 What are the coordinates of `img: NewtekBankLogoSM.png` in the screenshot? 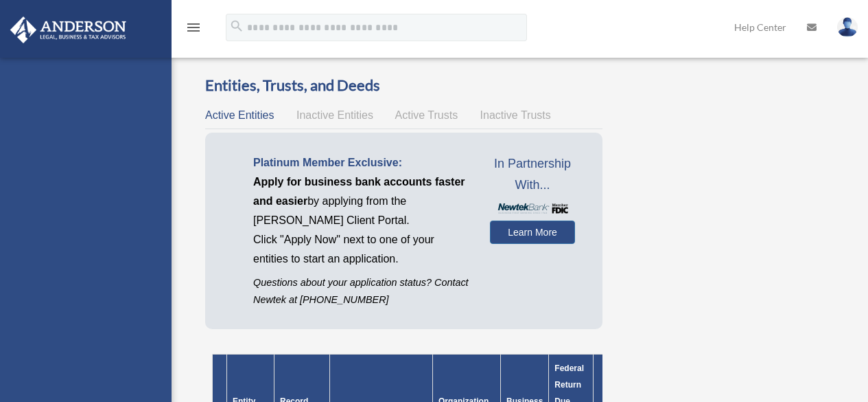 It's located at (531, 208).